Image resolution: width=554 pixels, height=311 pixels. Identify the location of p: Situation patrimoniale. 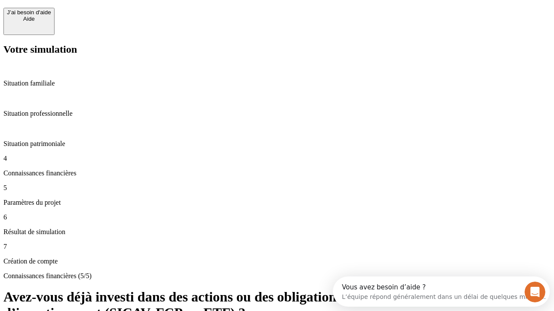
(277, 144).